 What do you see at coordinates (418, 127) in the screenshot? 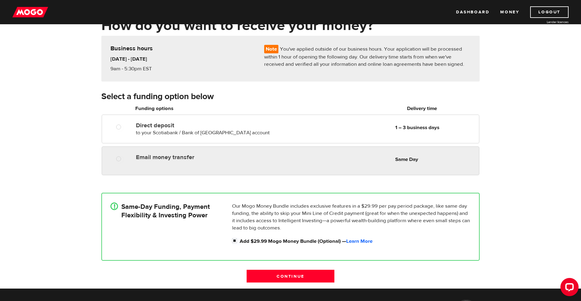
I see `b: 1 – 3 business days` at bounding box center [418, 127].